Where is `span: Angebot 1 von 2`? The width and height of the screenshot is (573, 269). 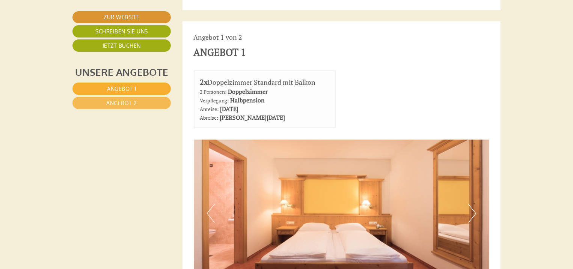
span: Angebot 1 von 2 is located at coordinates (218, 37).